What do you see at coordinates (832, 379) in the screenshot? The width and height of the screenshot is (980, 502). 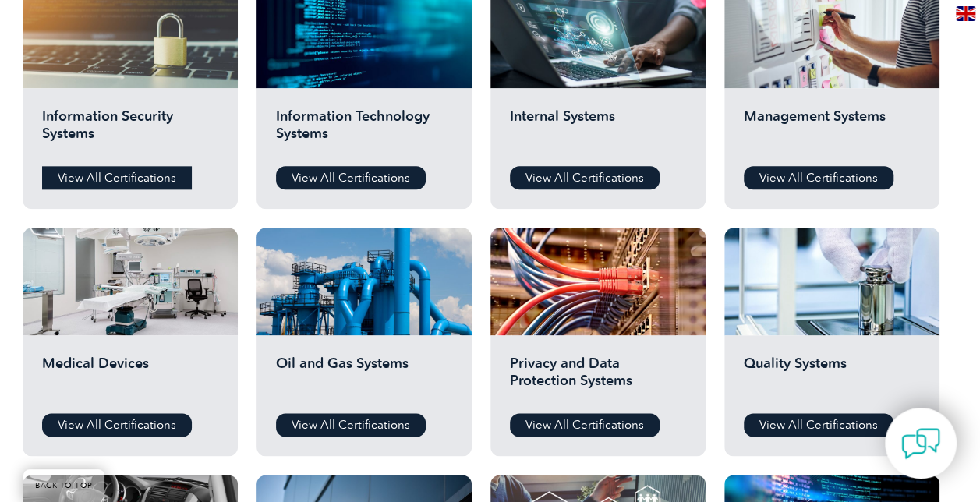 I see `h2: Quality Systems` at bounding box center [832, 379].